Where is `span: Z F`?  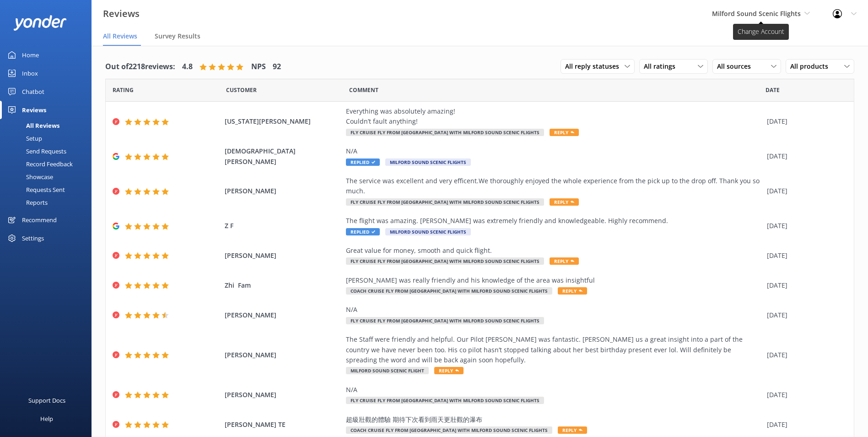 span: Z F is located at coordinates (283, 226).